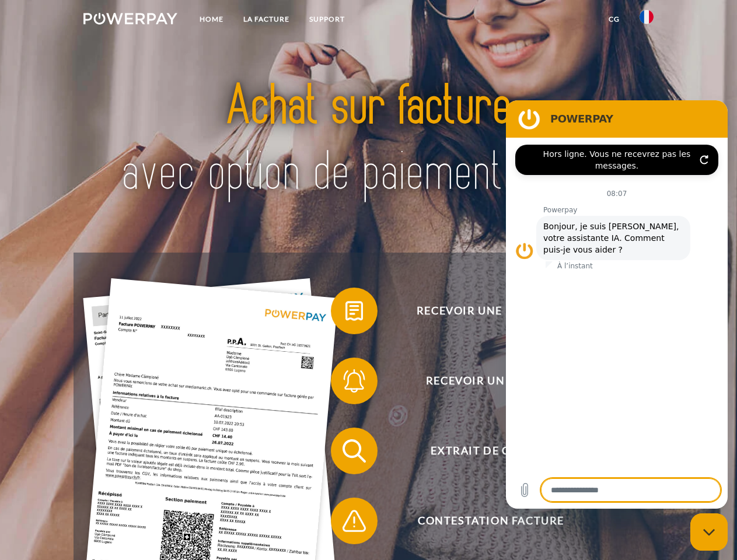  Describe the element at coordinates (355, 311) in the screenshot. I see `img: qb_bill.svg` at that location.